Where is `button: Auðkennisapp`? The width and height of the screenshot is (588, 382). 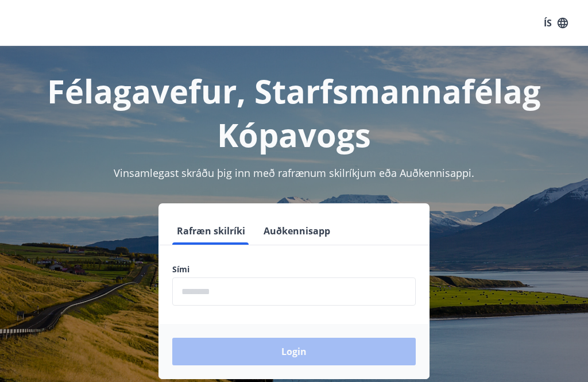 button: Auðkennisapp is located at coordinates (297, 231).